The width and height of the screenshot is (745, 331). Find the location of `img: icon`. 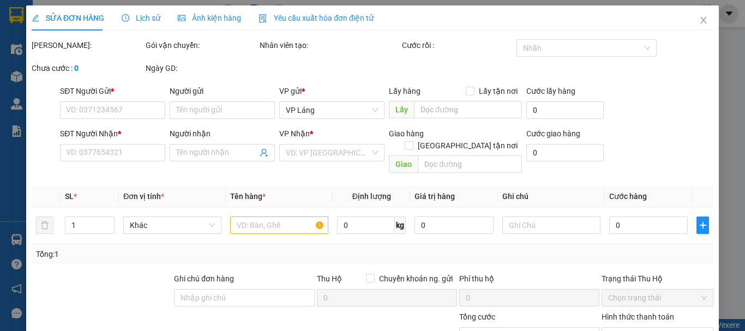

img: icon is located at coordinates (263, 19).